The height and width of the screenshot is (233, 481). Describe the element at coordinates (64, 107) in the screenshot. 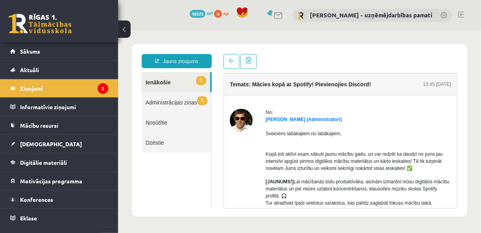

I see `legend: Informatīvie ziņojumi` at that location.